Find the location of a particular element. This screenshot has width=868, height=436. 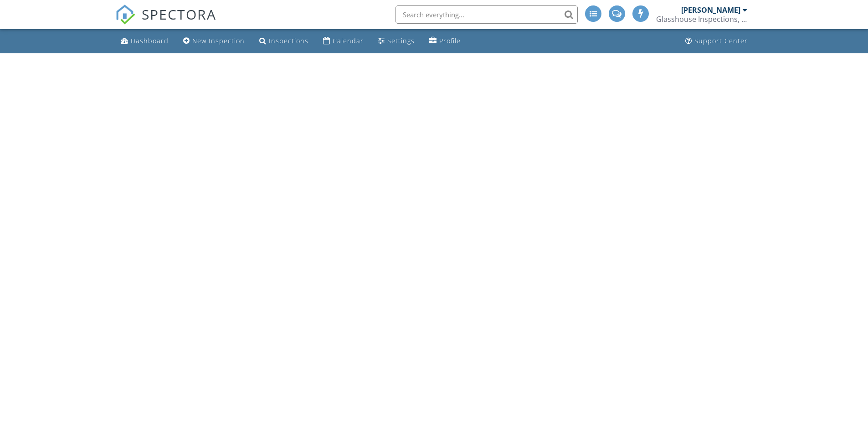

a: New Inspection is located at coordinates (214, 41).